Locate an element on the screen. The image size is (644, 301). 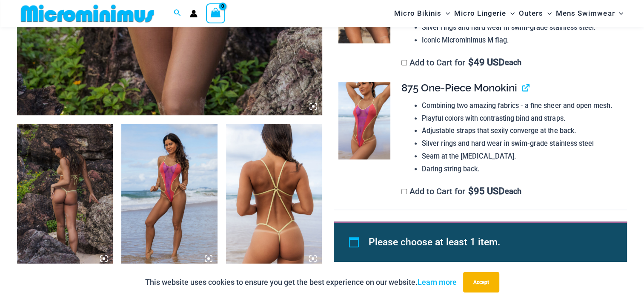
span: 95 USD is located at coordinates (486, 191).